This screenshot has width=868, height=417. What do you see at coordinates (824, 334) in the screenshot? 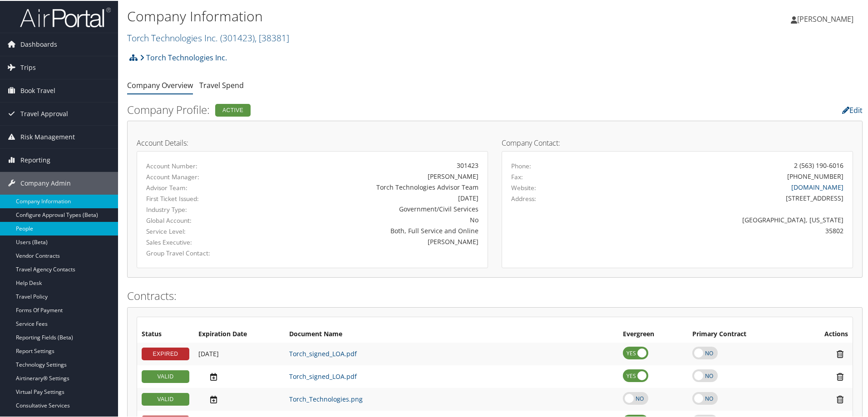
I see `th: Actions` at bounding box center [824, 334].